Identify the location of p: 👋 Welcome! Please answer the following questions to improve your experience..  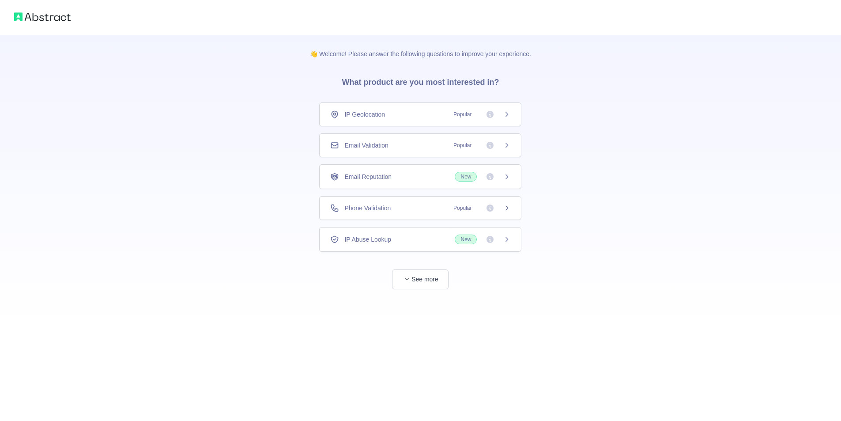
(420, 47).